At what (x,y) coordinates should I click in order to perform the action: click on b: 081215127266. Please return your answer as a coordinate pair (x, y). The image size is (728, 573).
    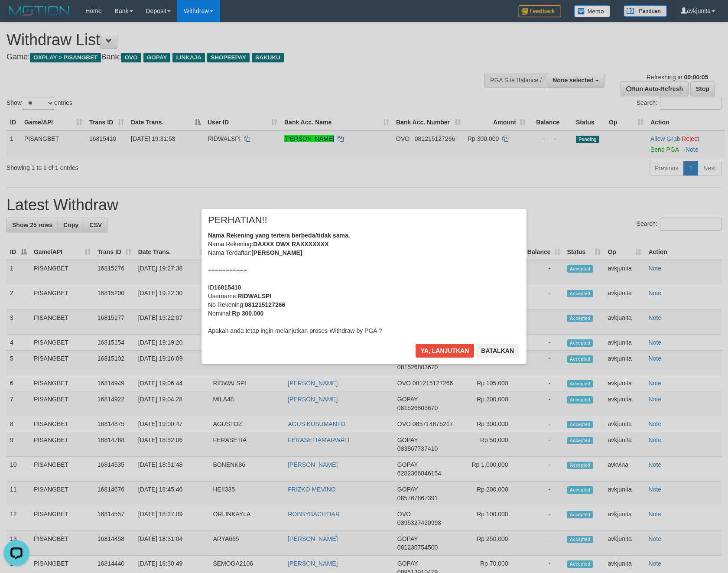
    Looking at the image, I should click on (265, 305).